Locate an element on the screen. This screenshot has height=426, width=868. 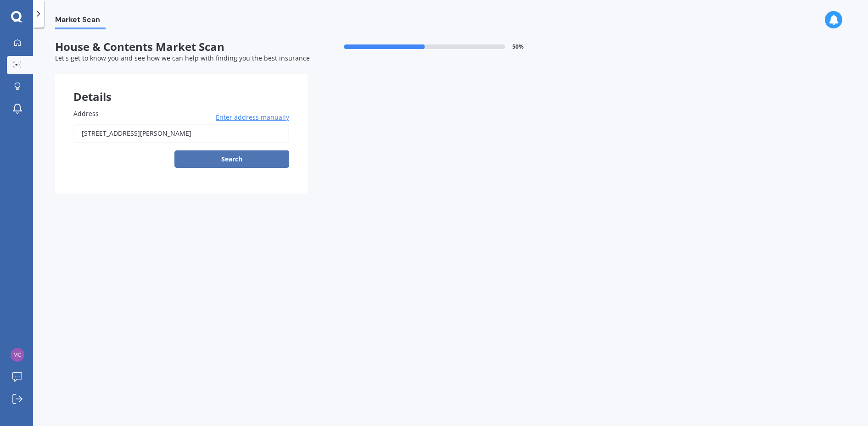
span: House & Contents Market Scan is located at coordinates (181, 47).